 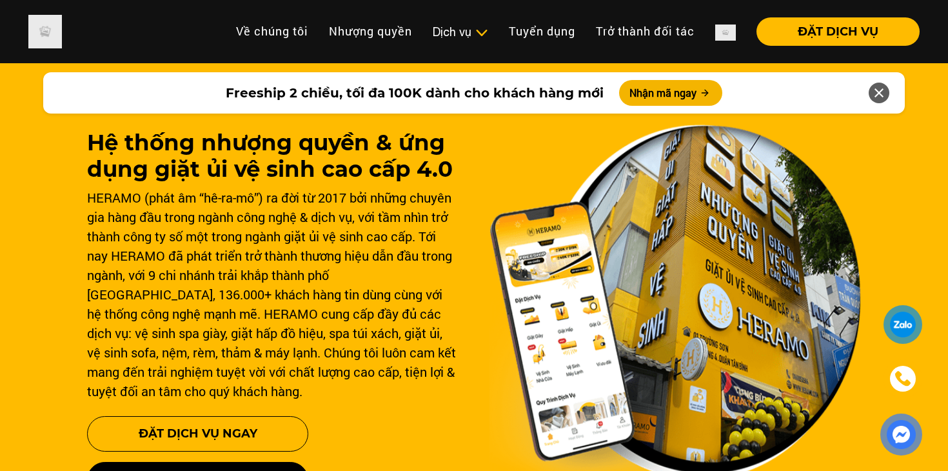 What do you see at coordinates (370, 31) in the screenshot?
I see `a: Nhượng quyền` at bounding box center [370, 31].